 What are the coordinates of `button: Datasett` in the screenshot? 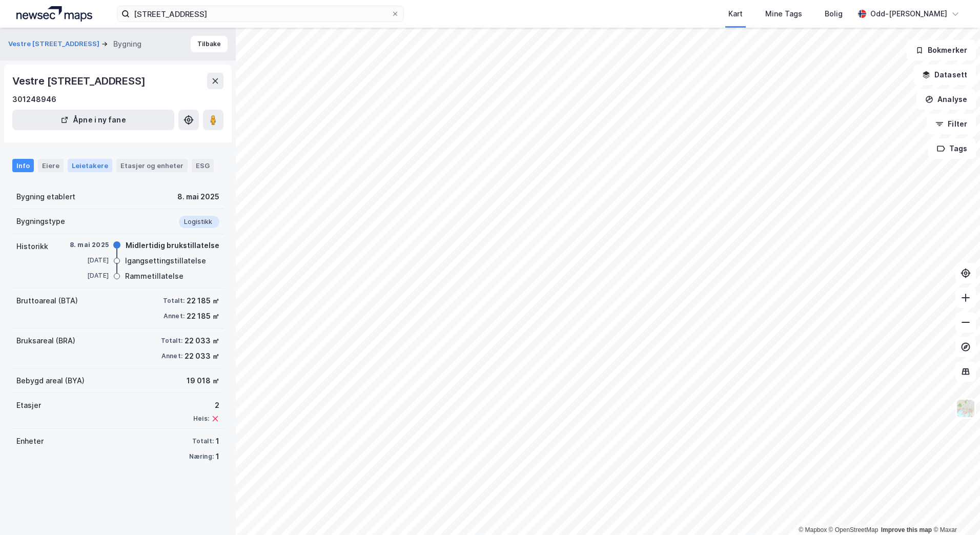 It's located at (944, 74).